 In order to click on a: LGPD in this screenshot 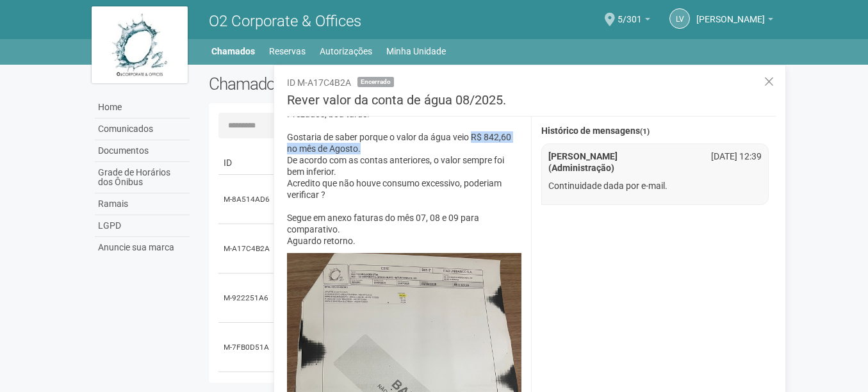, I will do `click(142, 226)`.